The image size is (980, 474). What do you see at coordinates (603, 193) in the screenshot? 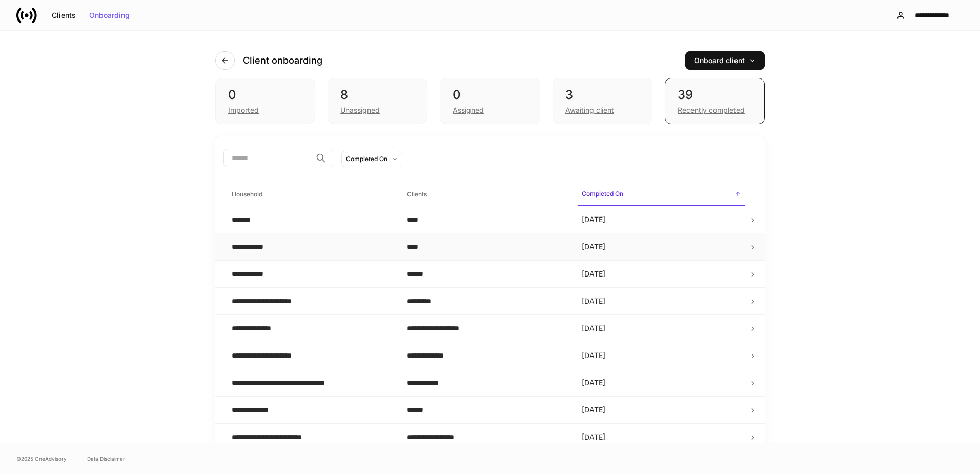
I see `h6: Completed On` at bounding box center [603, 193].